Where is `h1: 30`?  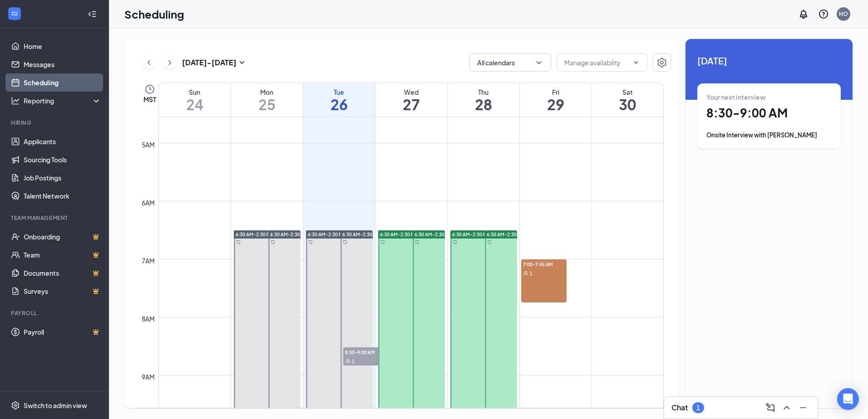
h1: 30 is located at coordinates (628, 104).